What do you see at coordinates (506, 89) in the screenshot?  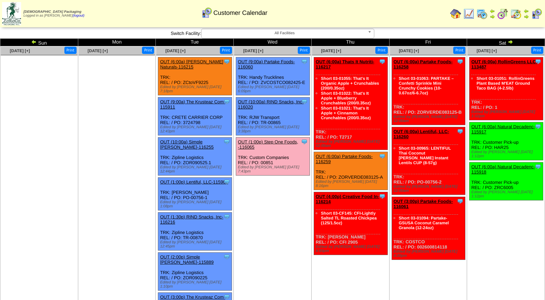 I see `div: TRK: REL: / PO: 1` at bounding box center [506, 89].